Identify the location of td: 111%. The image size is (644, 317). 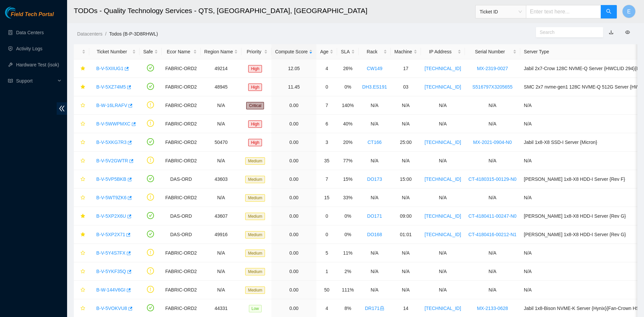
(347, 290).